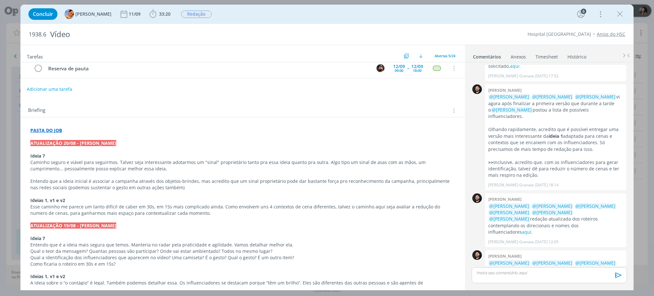 This screenshot has height=296, width=654. Describe the element at coordinates (243, 184) in the screenshot. I see `p: Entendo que a ideia inicial é associar a campanha através dos objetos-brindes, mas acredito que u...` at that location.